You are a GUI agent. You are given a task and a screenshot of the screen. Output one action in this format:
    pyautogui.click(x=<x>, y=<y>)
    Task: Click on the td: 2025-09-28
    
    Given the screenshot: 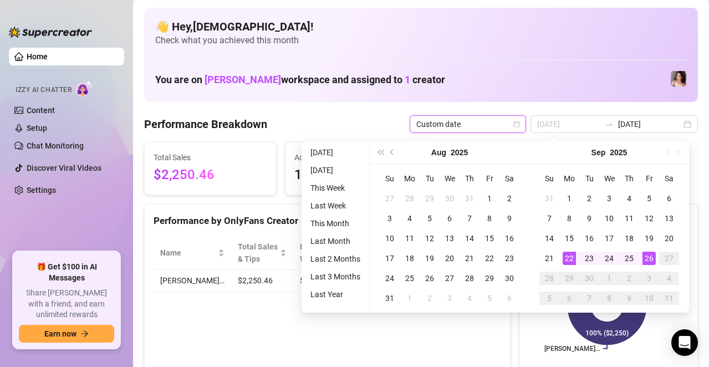 What is the action you would take?
    pyautogui.click(x=550, y=278)
    